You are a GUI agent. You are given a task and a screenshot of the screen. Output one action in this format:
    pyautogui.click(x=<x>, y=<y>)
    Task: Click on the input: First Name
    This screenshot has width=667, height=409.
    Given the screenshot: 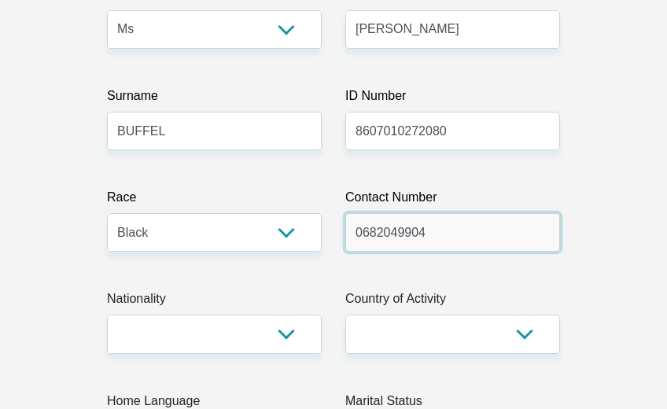 What is the action you would take?
    pyautogui.click(x=452, y=29)
    